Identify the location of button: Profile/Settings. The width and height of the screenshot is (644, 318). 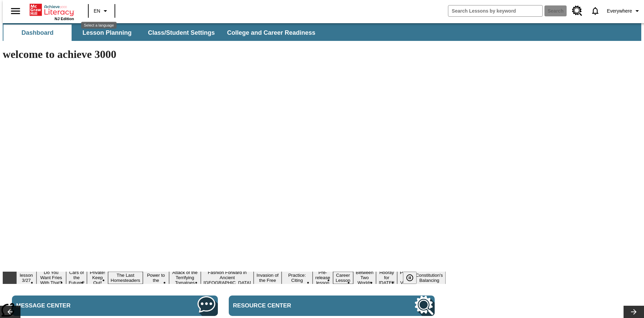
(624, 11).